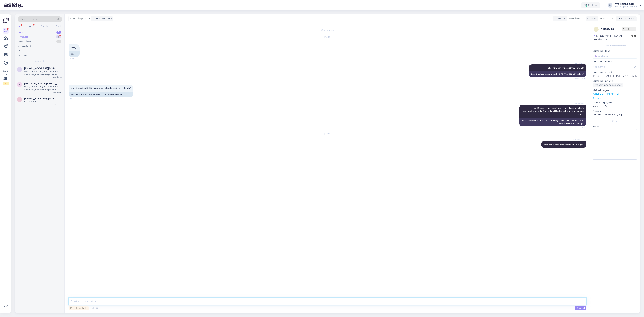  Describe the element at coordinates (564, 144) in the screenshot. I see `span: Tere! Palun saaatke oma ostukorvist pilt.` at that location.